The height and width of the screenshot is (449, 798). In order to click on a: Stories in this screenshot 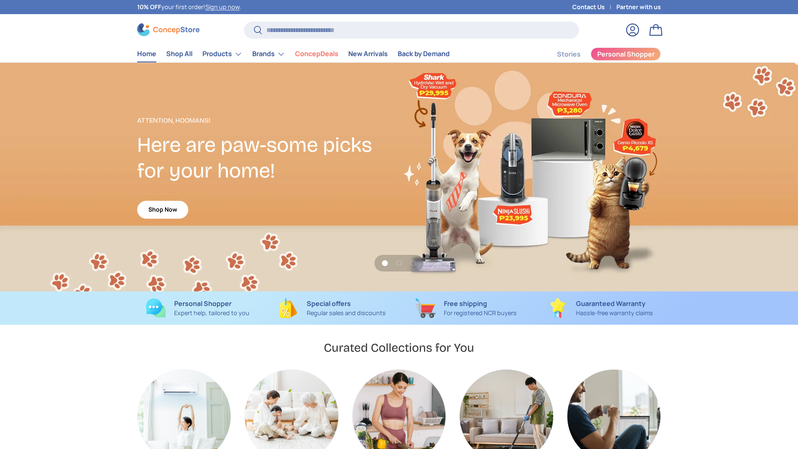, I will do `click(569, 54)`.